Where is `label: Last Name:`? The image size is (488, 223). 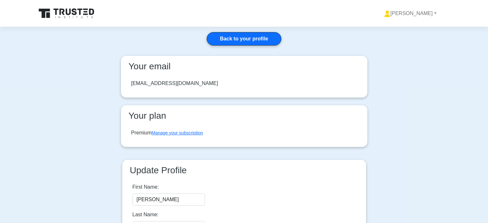
label: Last Name: is located at coordinates (146, 215).